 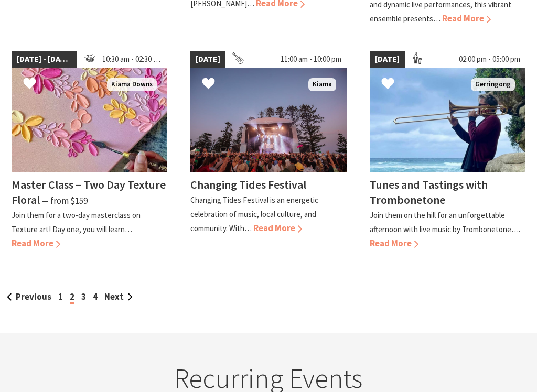 I want to click on h4: Tunes and Tastings with Trombonetone, so click(x=429, y=192).